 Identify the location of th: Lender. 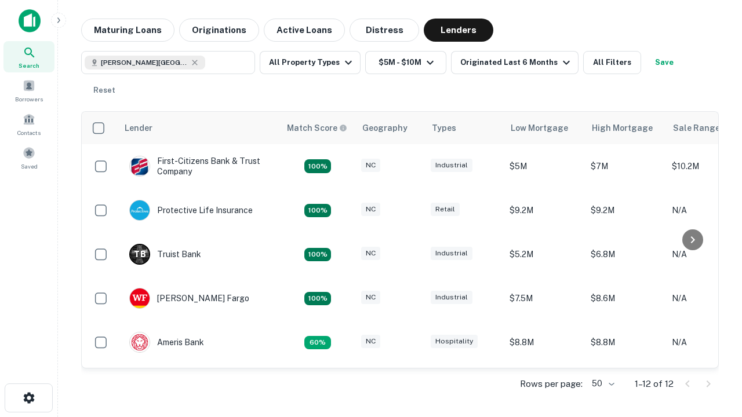
(199, 128).